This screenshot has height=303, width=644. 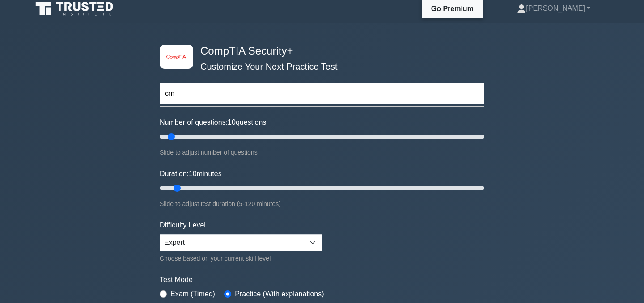 What do you see at coordinates (213, 122) in the screenshot?
I see `label: Number of questions: questions` at bounding box center [213, 122].